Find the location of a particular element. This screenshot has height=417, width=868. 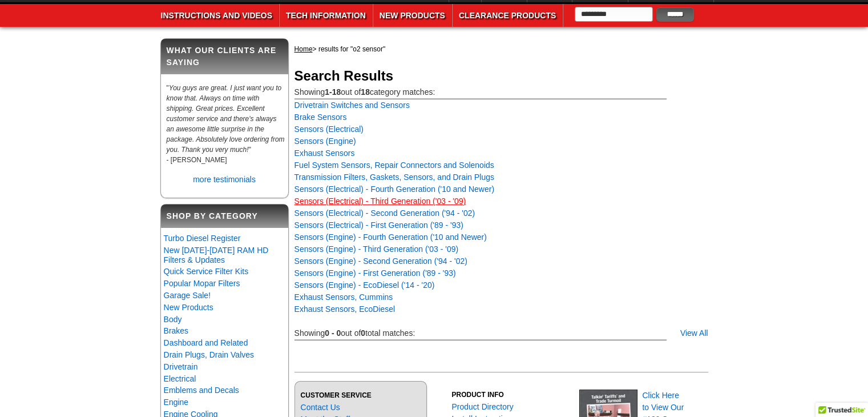

a: Brake Sensors is located at coordinates (321, 117).